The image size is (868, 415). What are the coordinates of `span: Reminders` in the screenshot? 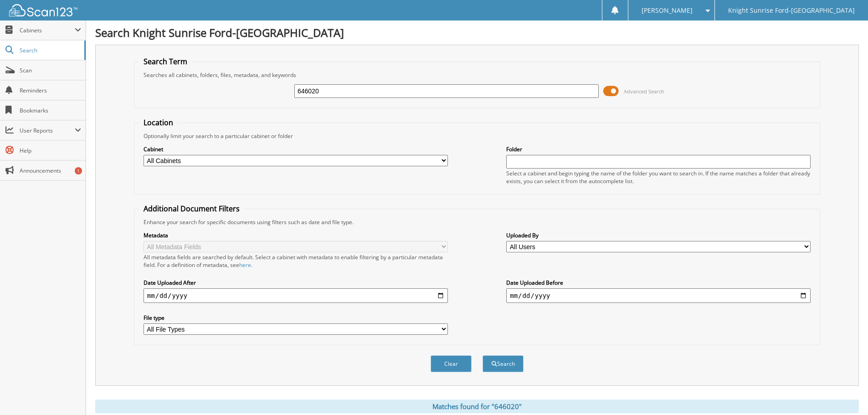 It's located at (50, 90).